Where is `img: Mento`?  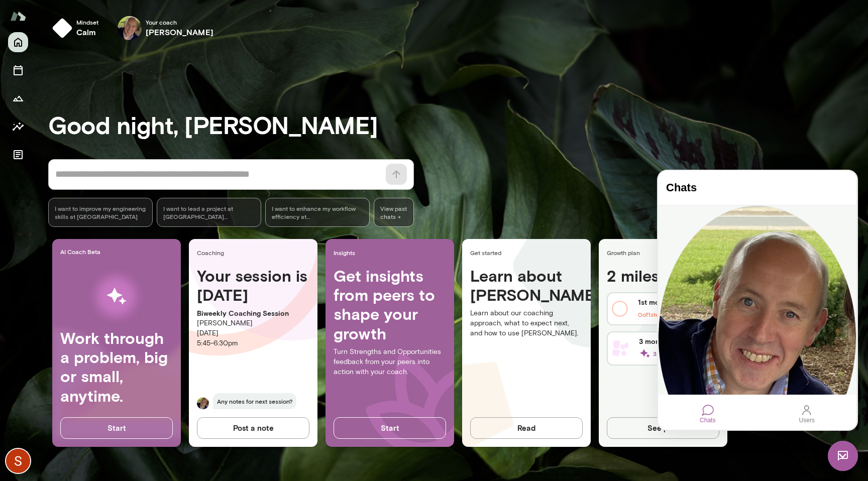 img: Mento is located at coordinates (18, 16).